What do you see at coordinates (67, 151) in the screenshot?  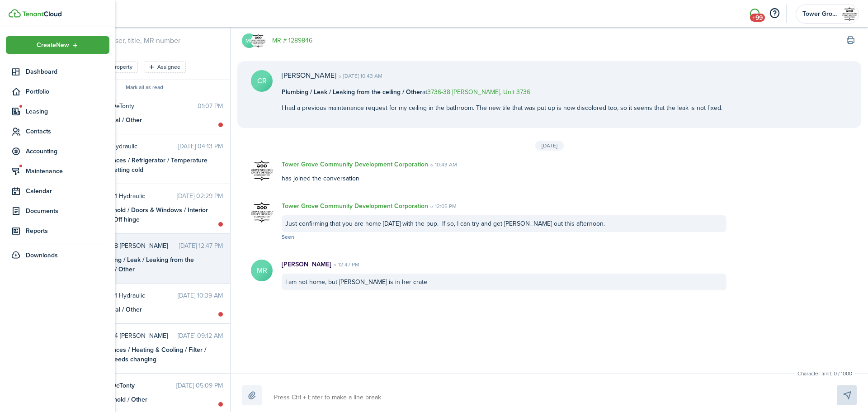 I see `span: Accounting` at bounding box center [67, 151].